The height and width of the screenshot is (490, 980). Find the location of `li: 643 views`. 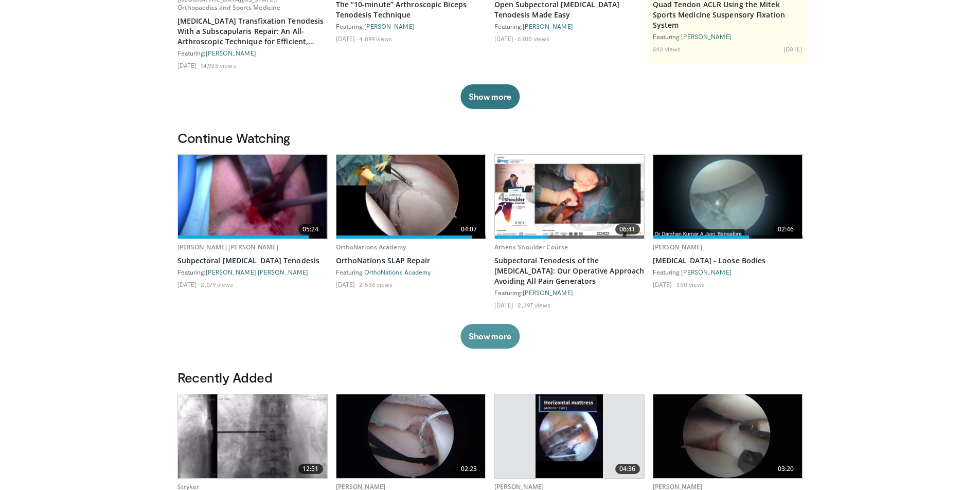

li: 643 views is located at coordinates (667, 49).